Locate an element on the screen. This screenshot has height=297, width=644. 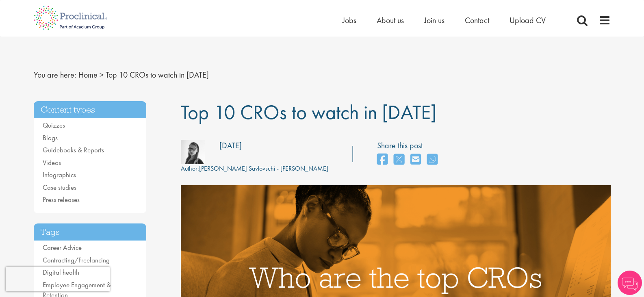
span: Jobs is located at coordinates (350, 21).